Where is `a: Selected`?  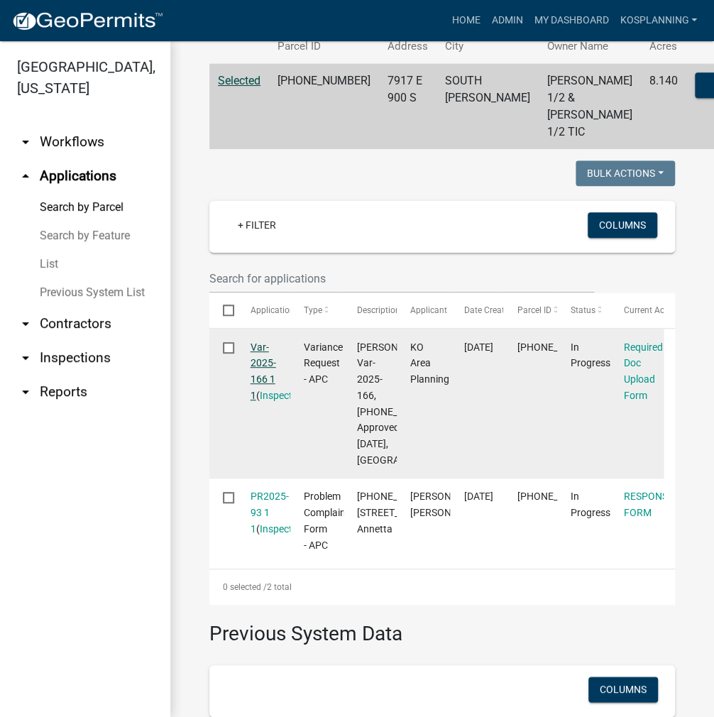
a: Selected is located at coordinates (239, 80).